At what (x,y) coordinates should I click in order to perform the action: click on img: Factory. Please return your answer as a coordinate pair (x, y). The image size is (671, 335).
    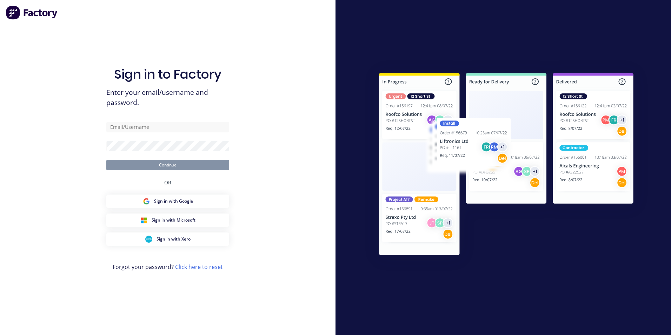
    Looking at the image, I should click on (32, 13).